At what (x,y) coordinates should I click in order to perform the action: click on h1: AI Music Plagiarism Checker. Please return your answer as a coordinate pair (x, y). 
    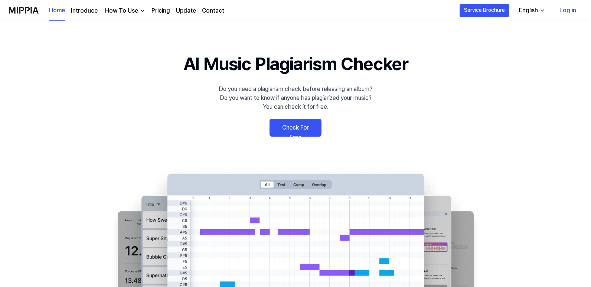
    Looking at the image, I should click on (295, 64).